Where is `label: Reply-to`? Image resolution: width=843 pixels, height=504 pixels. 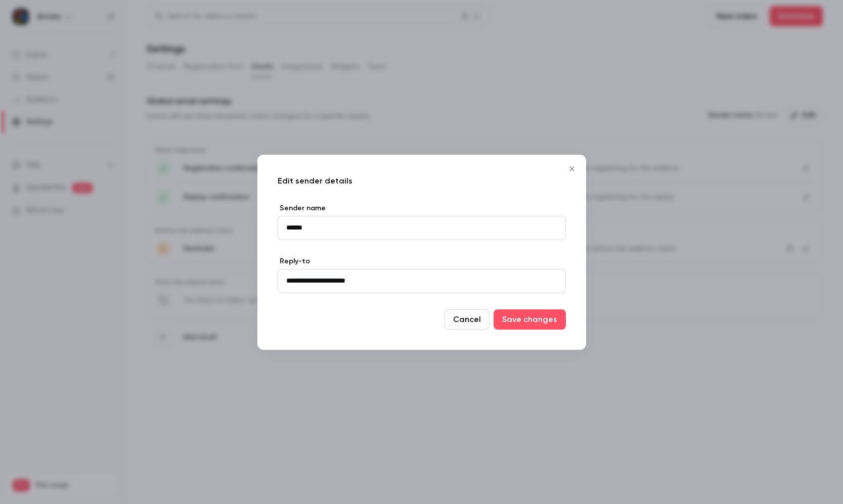
label: Reply-to is located at coordinates (422, 261).